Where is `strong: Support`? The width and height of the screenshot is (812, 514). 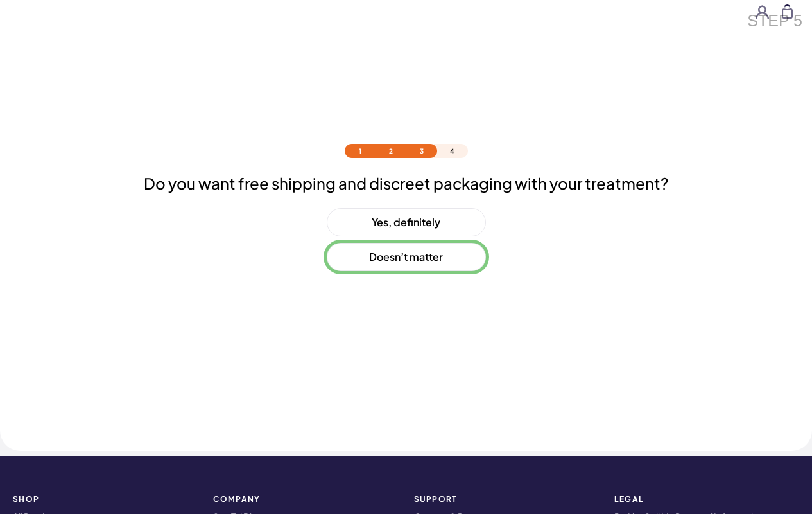
strong: Support is located at coordinates (506, 498).